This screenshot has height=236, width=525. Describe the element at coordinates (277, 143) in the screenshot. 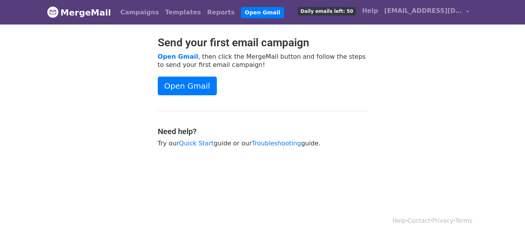

I see `a: Troubleshooting` at that location.